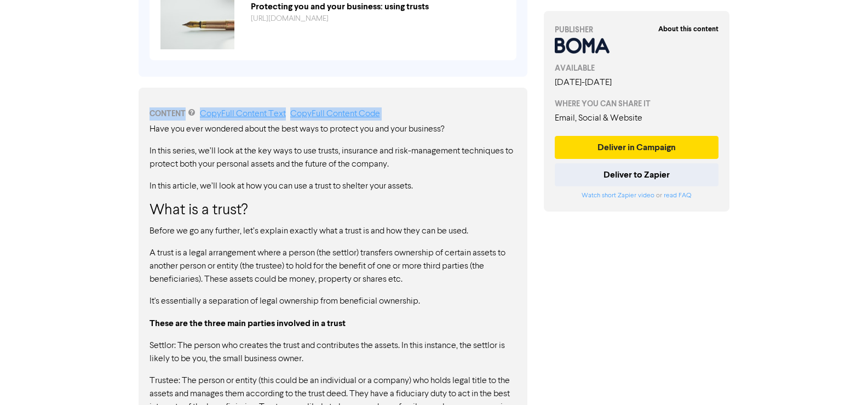 This screenshot has height=405, width=868. I want to click on div: WHERE YOU CAN SHARE IT, so click(637, 104).